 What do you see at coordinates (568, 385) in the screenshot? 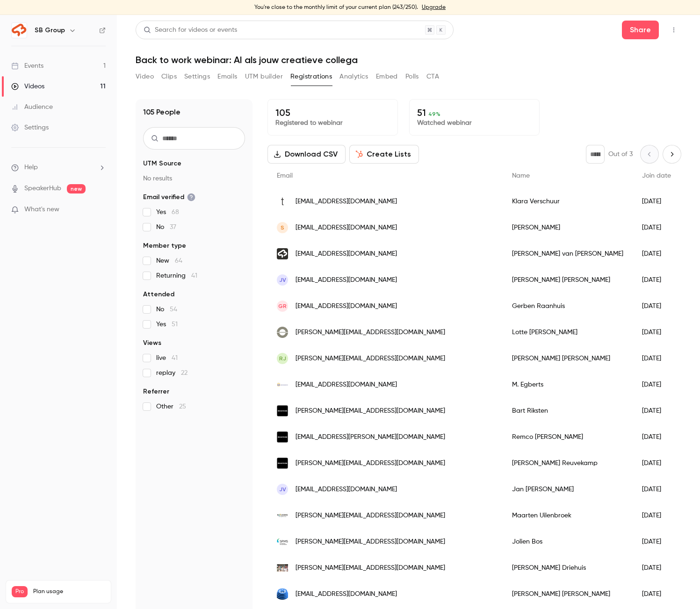
I see `div: M. Egberts` at bounding box center [568, 385].